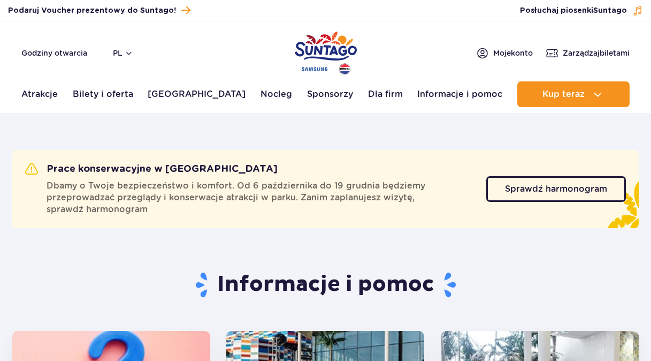 This screenshot has width=651, height=361. I want to click on a: Mojekonto, so click(504, 53).